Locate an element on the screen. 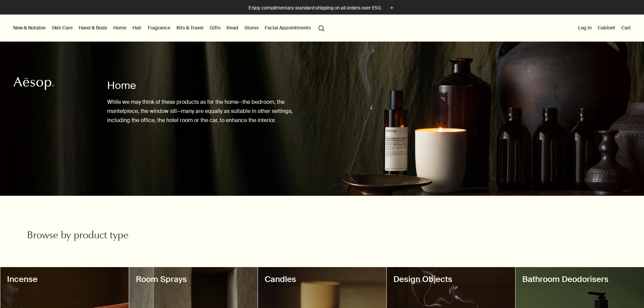 The height and width of the screenshot is (308, 644). a: Gifts is located at coordinates (215, 27).